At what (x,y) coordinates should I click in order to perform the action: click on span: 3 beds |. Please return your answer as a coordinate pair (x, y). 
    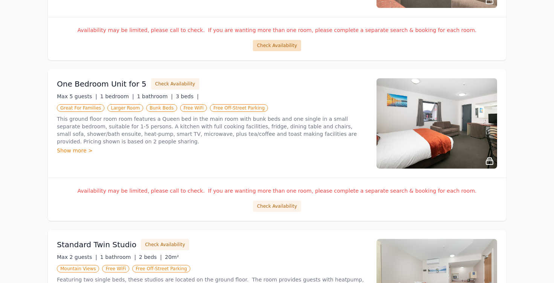
    Looking at the image, I should click on (187, 96).